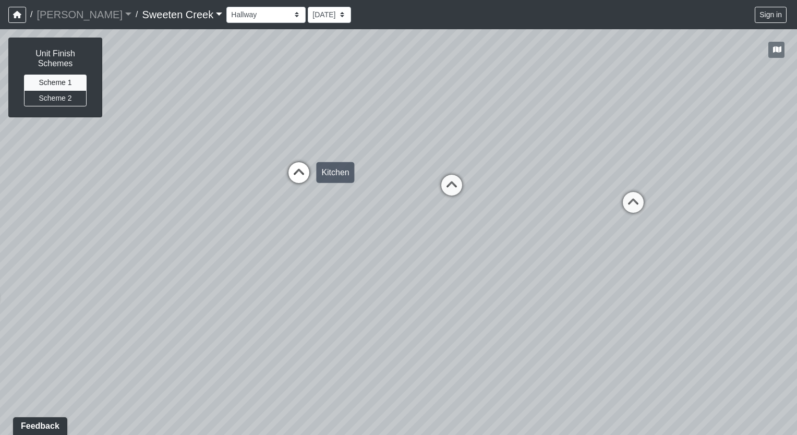 The width and height of the screenshot is (797, 435). Describe the element at coordinates (182, 15) in the screenshot. I see `a: Sweeten Creek` at that location.